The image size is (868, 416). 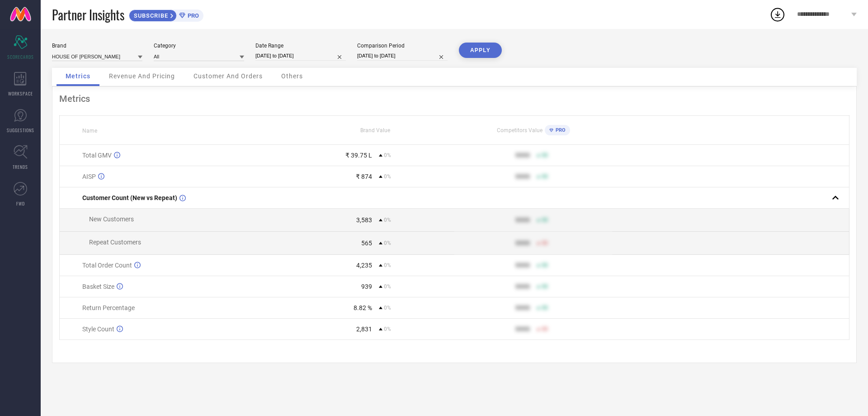 I want to click on div: 4,235, so click(x=364, y=265).